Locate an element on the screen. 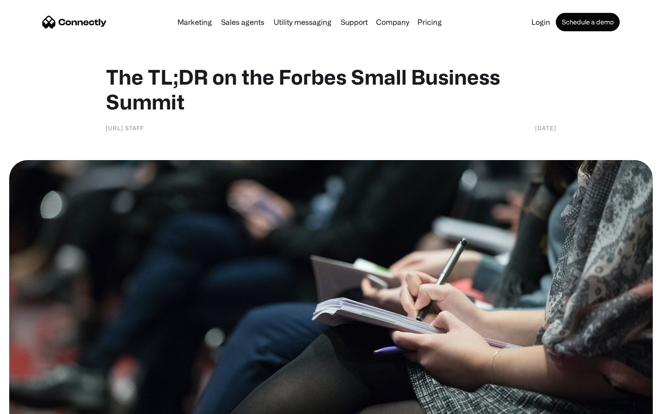  a: Utility messaging is located at coordinates (303, 22).